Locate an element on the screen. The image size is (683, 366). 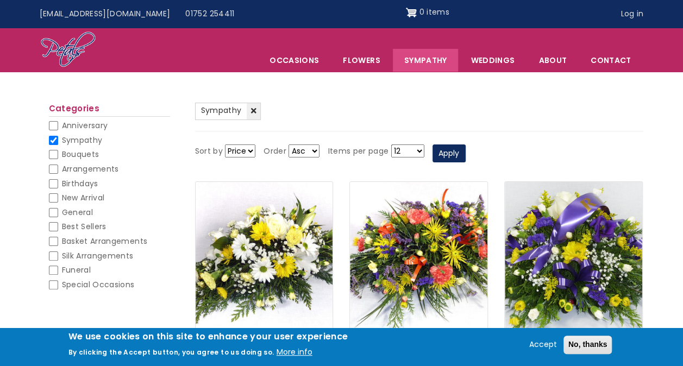
img: Home is located at coordinates (68, 50).